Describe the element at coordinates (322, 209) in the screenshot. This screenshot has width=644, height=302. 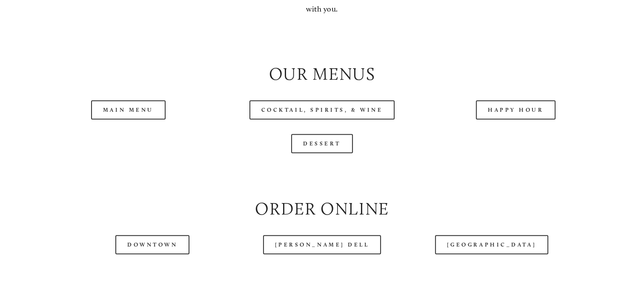
I see `h2: Order Online` at that location.